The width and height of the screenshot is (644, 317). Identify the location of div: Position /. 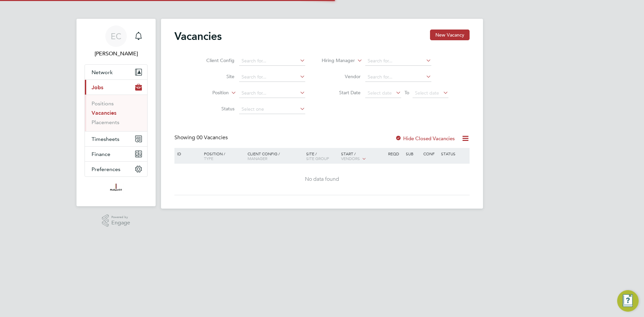
(223, 156).